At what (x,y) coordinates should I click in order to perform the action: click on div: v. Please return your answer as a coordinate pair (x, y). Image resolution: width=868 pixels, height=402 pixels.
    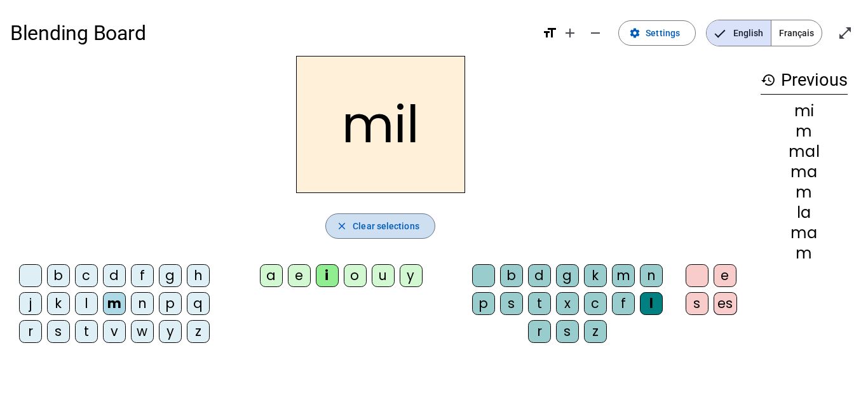
    Looking at the image, I should click on (114, 331).